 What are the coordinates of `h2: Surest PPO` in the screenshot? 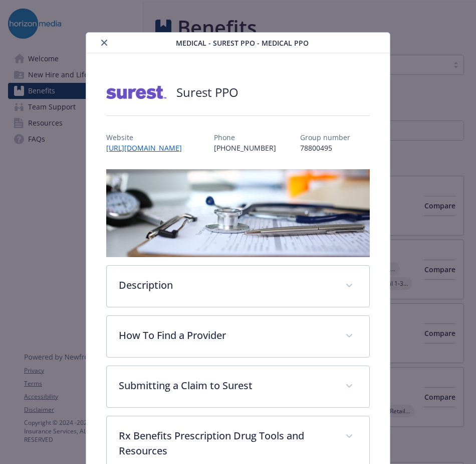 It's located at (207, 92).